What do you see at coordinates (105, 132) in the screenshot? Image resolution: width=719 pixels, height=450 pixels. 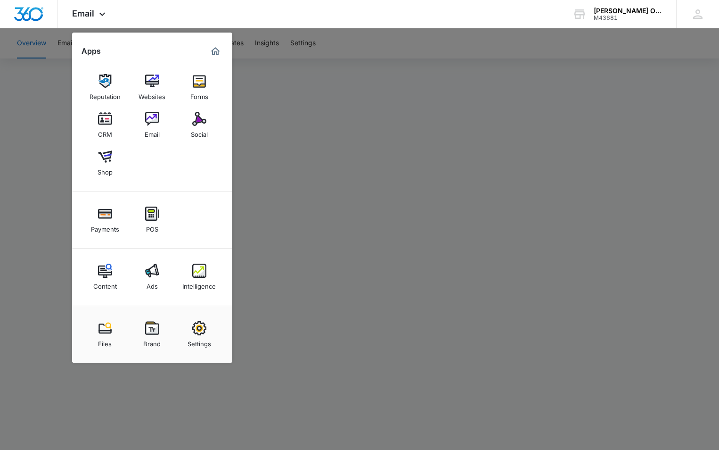 I see `div: CRM` at bounding box center [105, 132].